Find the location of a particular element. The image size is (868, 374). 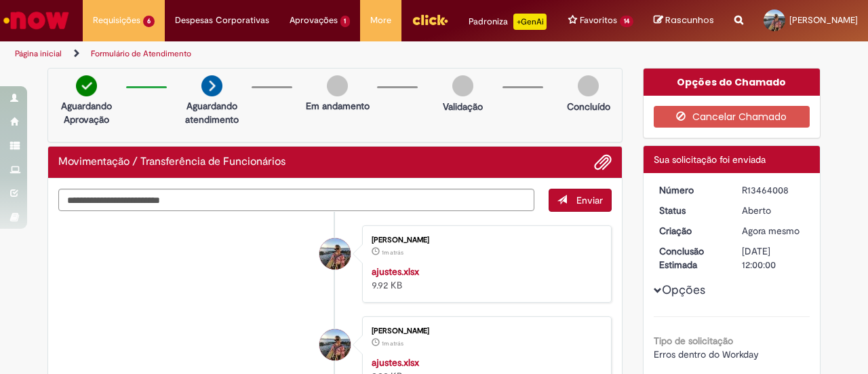

span: Enviar is located at coordinates (589, 200).